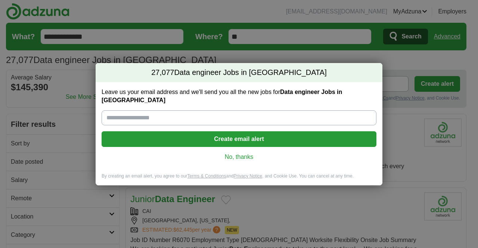 The height and width of the screenshot is (248, 478). Describe the element at coordinates (239, 179) in the screenshot. I see `div: By creating an email alert, you agree to our and , and Cookie Use. You can cancel at any time.` at that location.